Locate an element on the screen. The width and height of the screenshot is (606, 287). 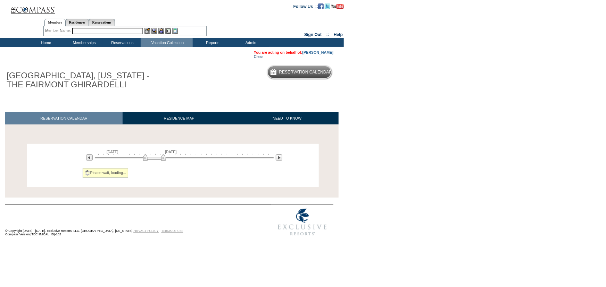
img: Follow us on Twitter is located at coordinates (327, 6).